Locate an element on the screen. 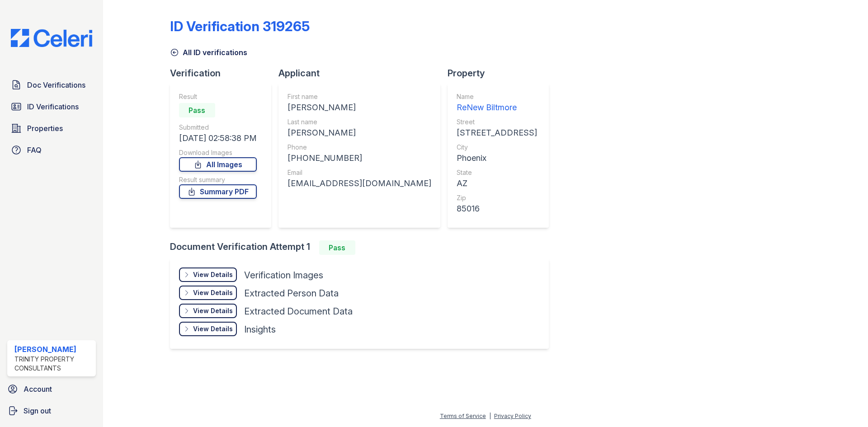 This screenshot has height=427, width=868. a: FAQ is located at coordinates (51, 150).